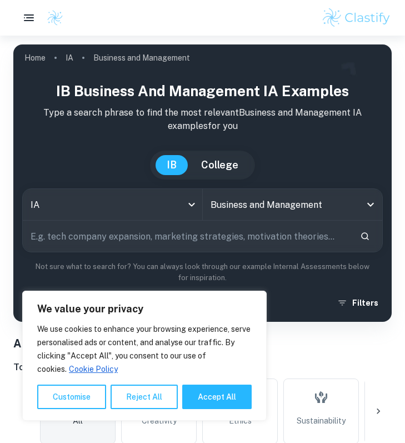 This screenshot has height=443, width=405. What do you see at coordinates (240, 421) in the screenshot?
I see `span: Ethics` at bounding box center [240, 421].